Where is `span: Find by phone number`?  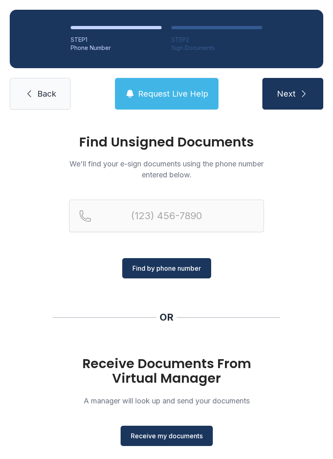
span: Find by phone number is located at coordinates (167, 268).